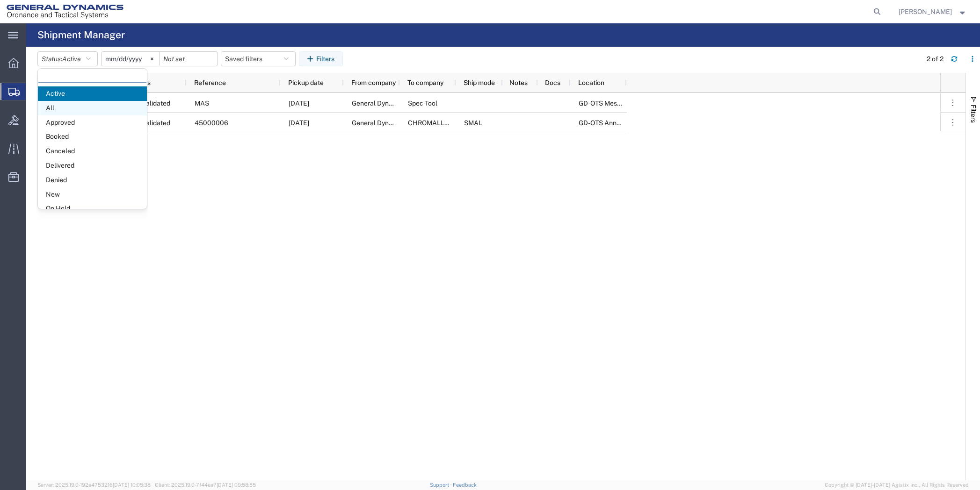  What do you see at coordinates (935, 59) in the screenshot?
I see `div: 2 of 2` at bounding box center [935, 59].